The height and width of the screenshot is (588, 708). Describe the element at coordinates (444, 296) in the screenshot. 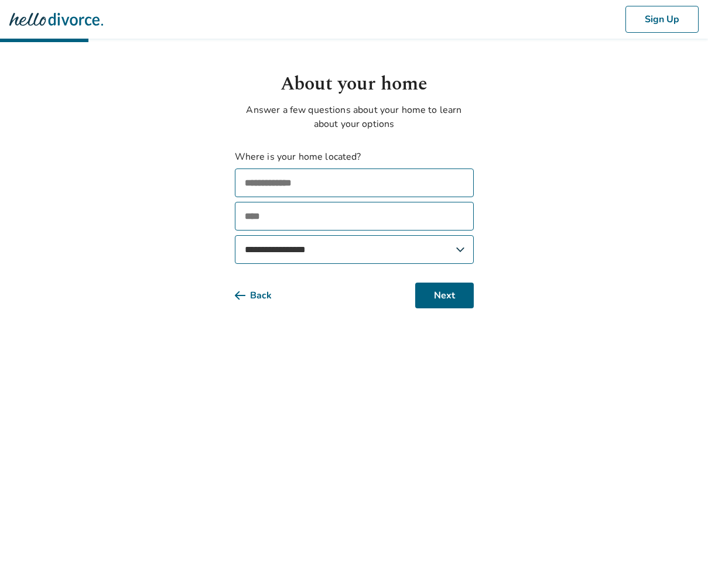

I see `button: Next` at that location.